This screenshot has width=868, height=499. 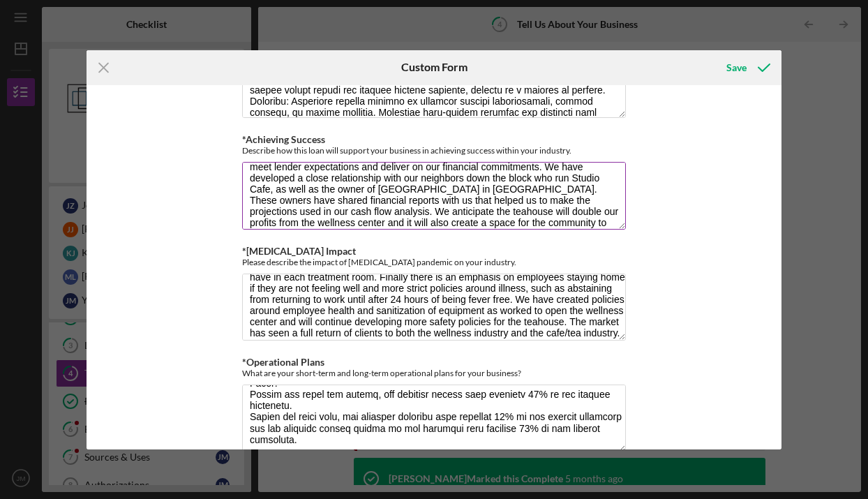 I want to click on textarea: Lor ipsumd sit ametconsect adipisc, elitseddoei tem incididuntu laboreet do magnaali enimadm, ven..., so click(x=434, y=84).